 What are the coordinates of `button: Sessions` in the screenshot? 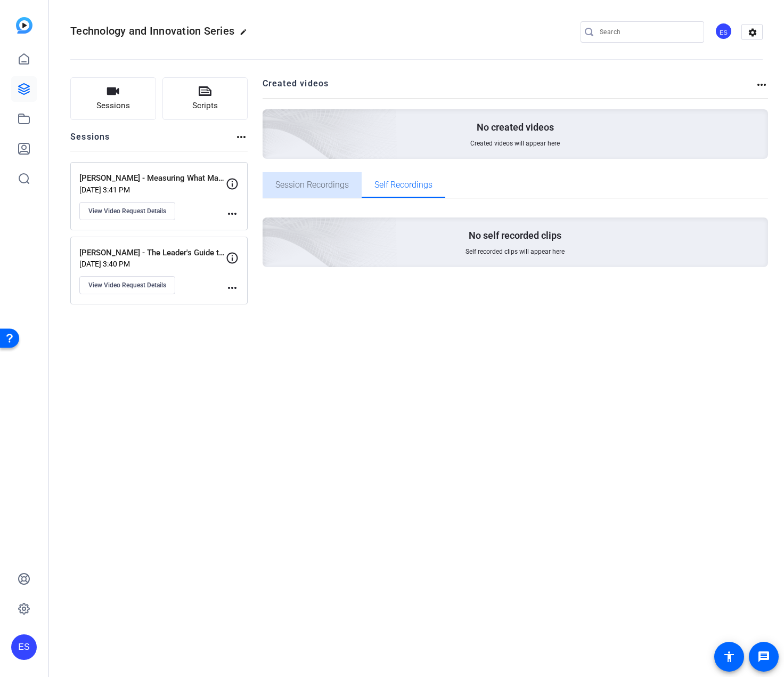 It's located at (113, 99).